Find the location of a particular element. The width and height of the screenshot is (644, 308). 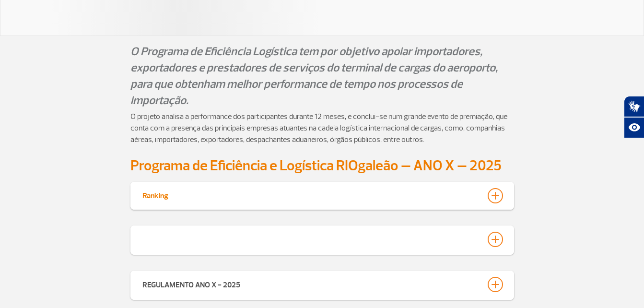

button: Abrir recursos assistivos. is located at coordinates (634, 127).